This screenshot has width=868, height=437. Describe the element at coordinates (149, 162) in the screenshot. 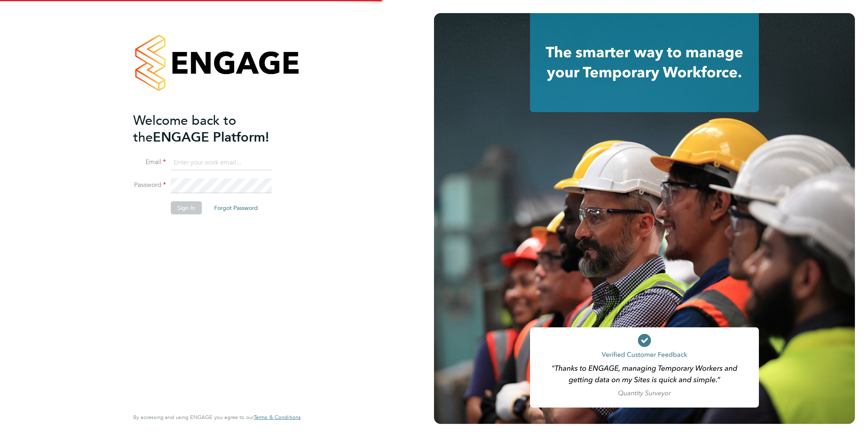

I see `label: Email` at that location.